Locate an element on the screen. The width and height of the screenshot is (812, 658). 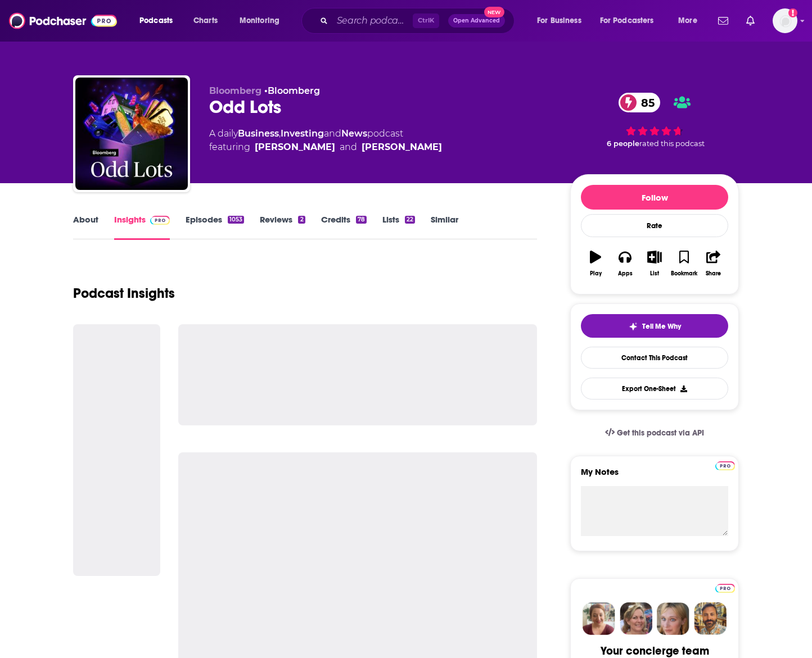
a: 85 is located at coordinates (639, 103).